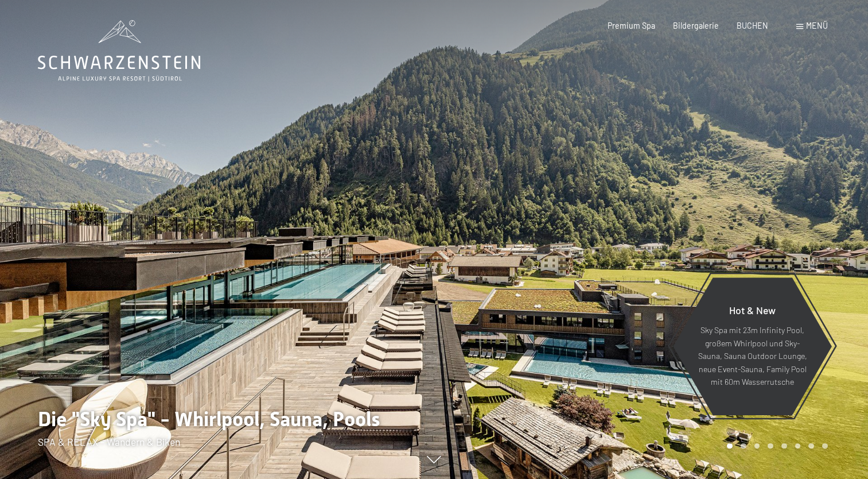 The width and height of the screenshot is (868, 479). I want to click on p: Sky Spa mit 23m Infinity Pool, großem Whirlpool und Sky-Sauna, Sauna Outdoor Lounge, neue Event-S..., so click(752, 356).